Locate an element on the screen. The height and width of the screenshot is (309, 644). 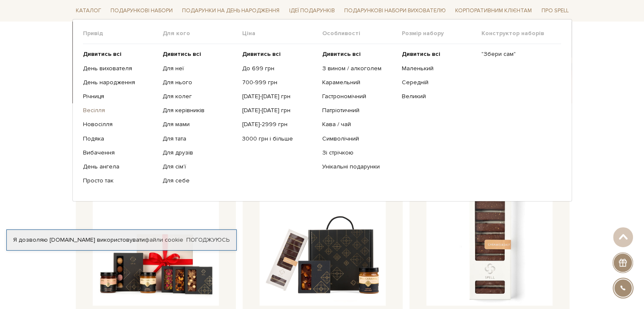
a: Середній is located at coordinates (438, 82).